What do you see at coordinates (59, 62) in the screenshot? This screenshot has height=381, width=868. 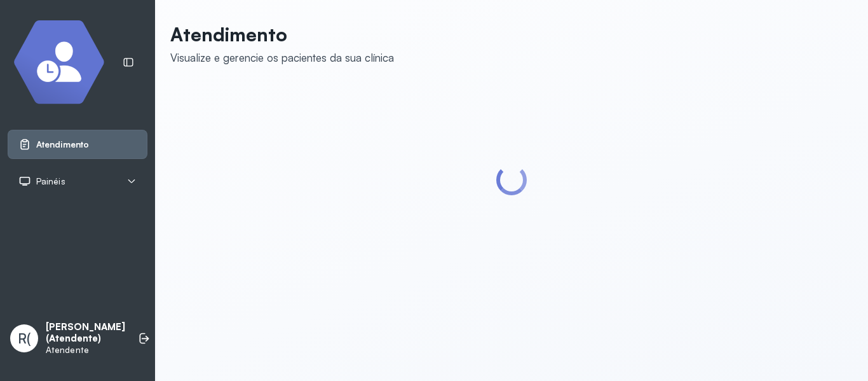 I see `img: Logotipo do estabelecimento` at bounding box center [59, 62].